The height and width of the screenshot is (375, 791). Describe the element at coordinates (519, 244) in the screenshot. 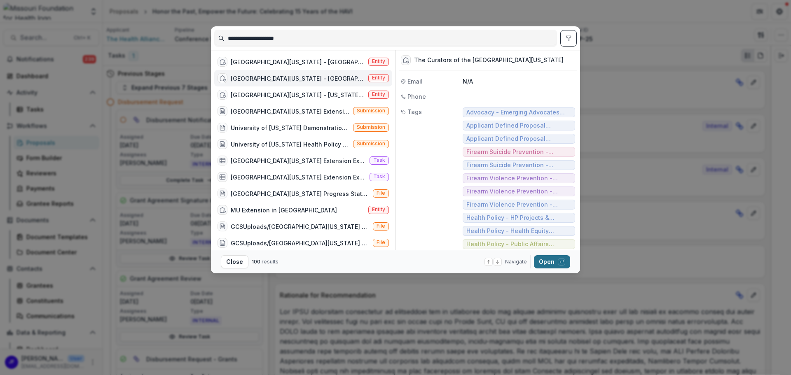

I see `span: Health Policy - Public Affairs Alignment` at that location.